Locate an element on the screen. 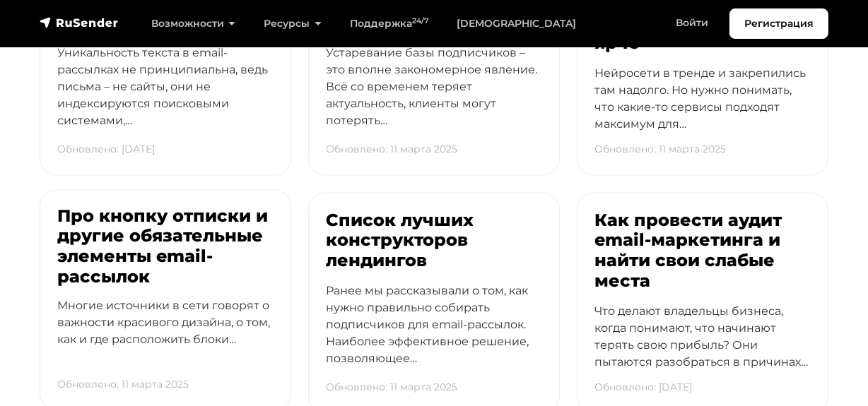  p: Устаревание базы подписчиков – это вполне закономерное явление. Всё со временем теряет актуальнос... is located at coordinates (434, 100).